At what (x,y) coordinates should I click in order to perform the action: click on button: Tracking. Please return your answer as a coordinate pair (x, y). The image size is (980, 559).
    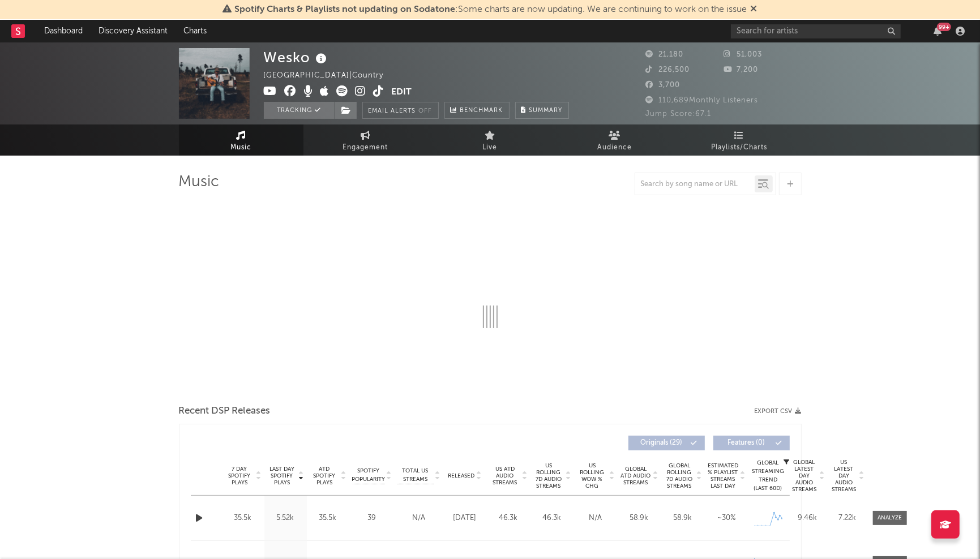
    Looking at the image, I should click on (299, 111).